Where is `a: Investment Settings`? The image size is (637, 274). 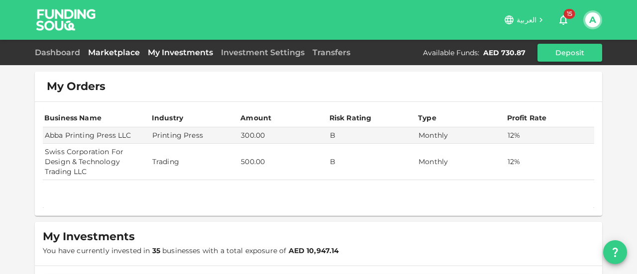
a: Investment Settings is located at coordinates (263, 52).